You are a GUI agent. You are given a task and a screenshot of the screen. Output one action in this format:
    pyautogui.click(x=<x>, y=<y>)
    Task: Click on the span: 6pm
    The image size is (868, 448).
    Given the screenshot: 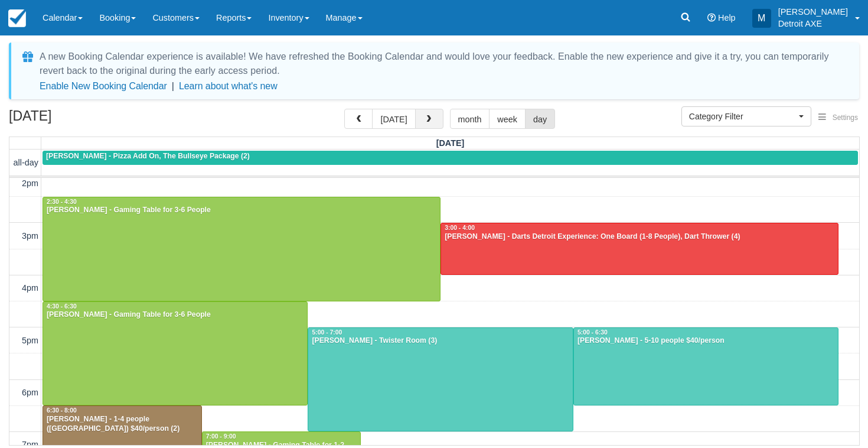 What is the action you would take?
    pyautogui.click(x=30, y=392)
    